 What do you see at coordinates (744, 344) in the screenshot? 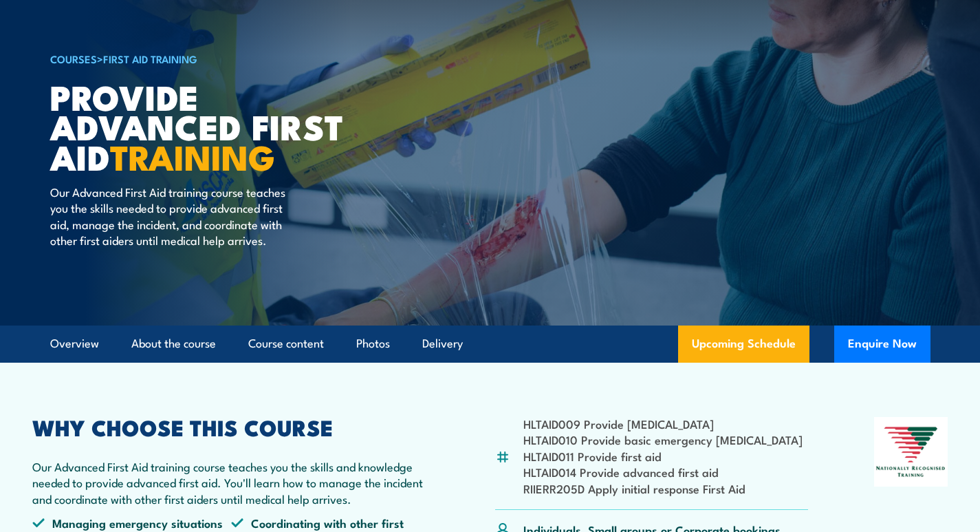
I see `a: Upcoming Schedule` at bounding box center [744, 344].